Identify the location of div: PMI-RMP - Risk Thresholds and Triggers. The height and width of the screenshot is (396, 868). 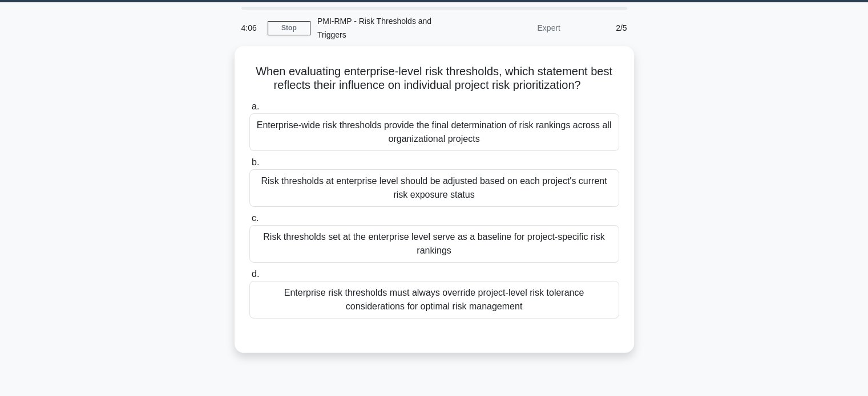
(388, 28).